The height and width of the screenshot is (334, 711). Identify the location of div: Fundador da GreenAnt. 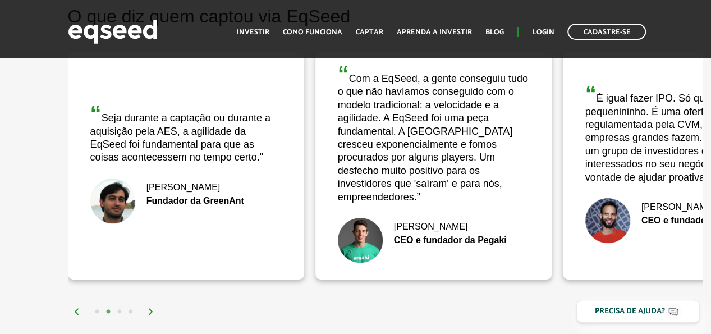
(186, 201).